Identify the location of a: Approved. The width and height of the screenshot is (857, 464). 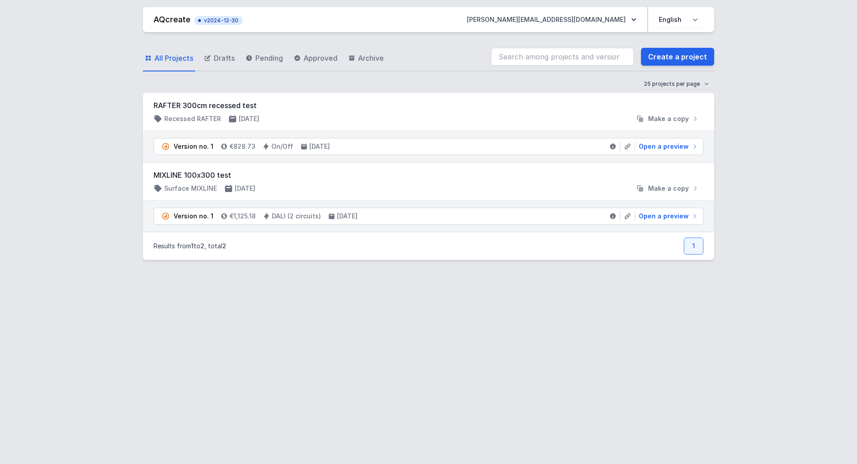
(316, 58).